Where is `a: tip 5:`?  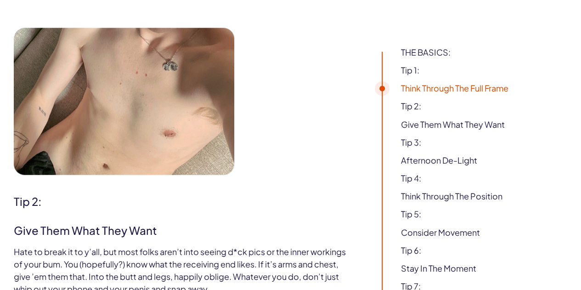
a: tip 5: is located at coordinates (411, 214).